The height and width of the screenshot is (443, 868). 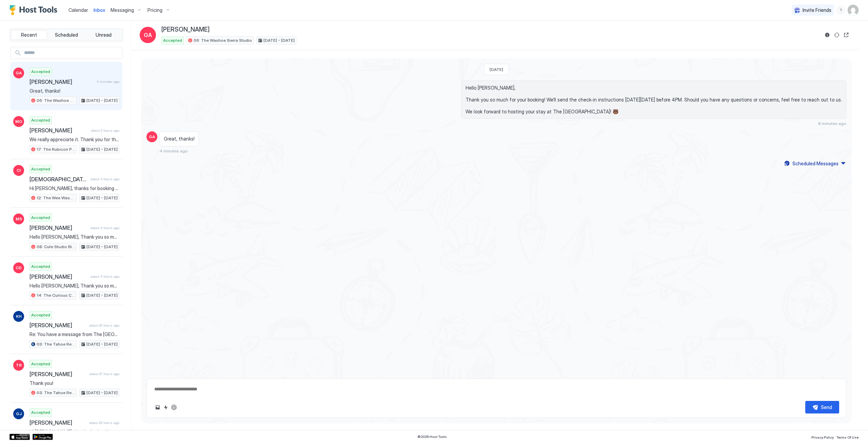 What do you see at coordinates (100, 10) in the screenshot?
I see `span: Inbox` at bounding box center [100, 10].